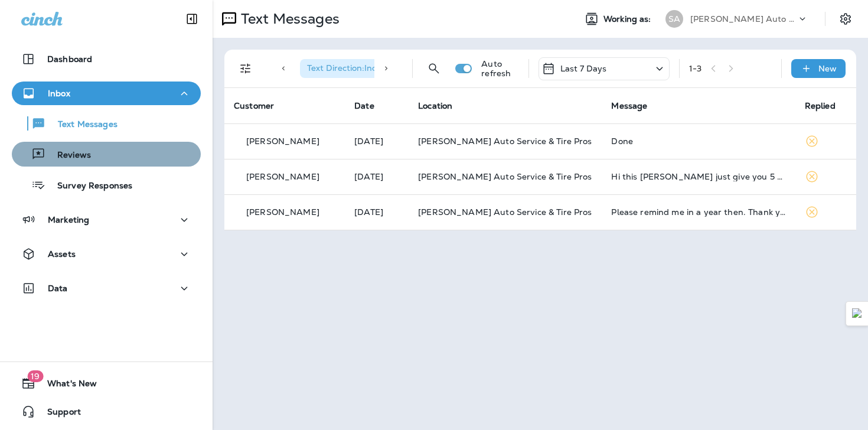  Describe the element at coordinates (434, 69) in the screenshot. I see `button: Search Messages` at that location.